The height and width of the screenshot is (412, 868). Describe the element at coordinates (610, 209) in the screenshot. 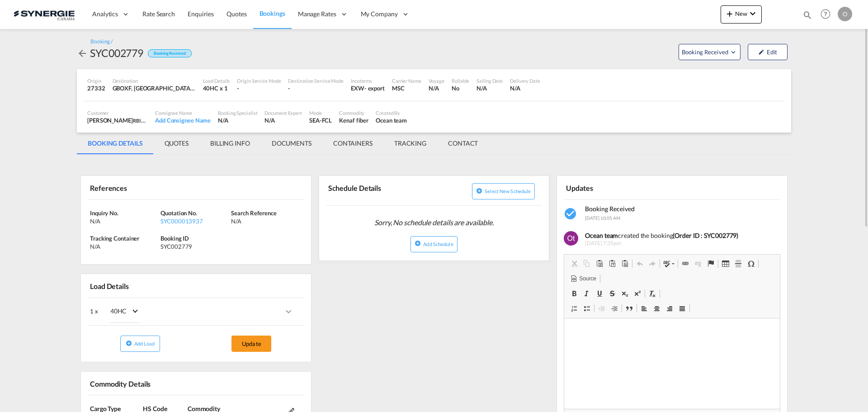

I see `span: Booking Received` at that location.